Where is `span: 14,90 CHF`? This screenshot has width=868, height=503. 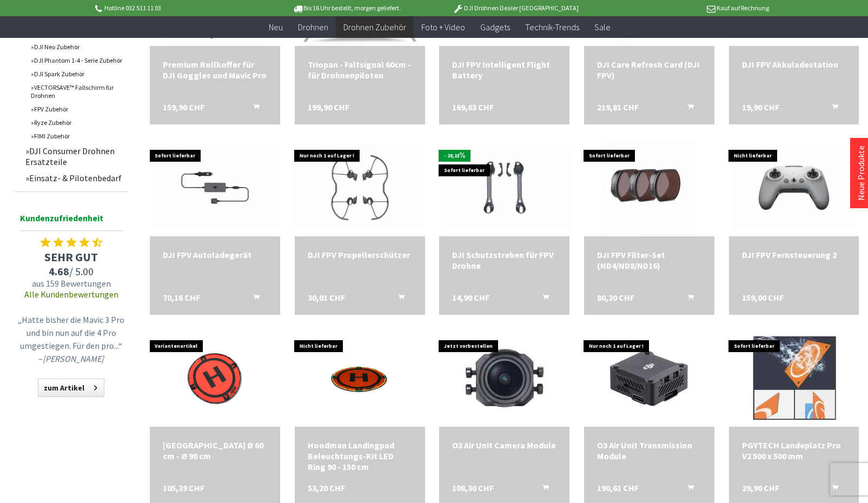 span: 14,90 CHF is located at coordinates (470, 298).